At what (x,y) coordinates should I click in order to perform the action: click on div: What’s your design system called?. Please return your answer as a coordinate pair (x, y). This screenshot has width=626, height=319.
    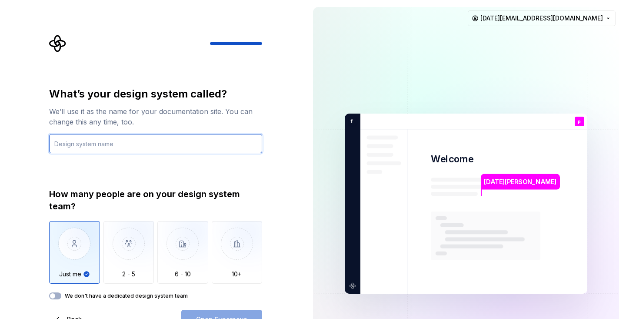
    Looking at the image, I should click on (156, 94).